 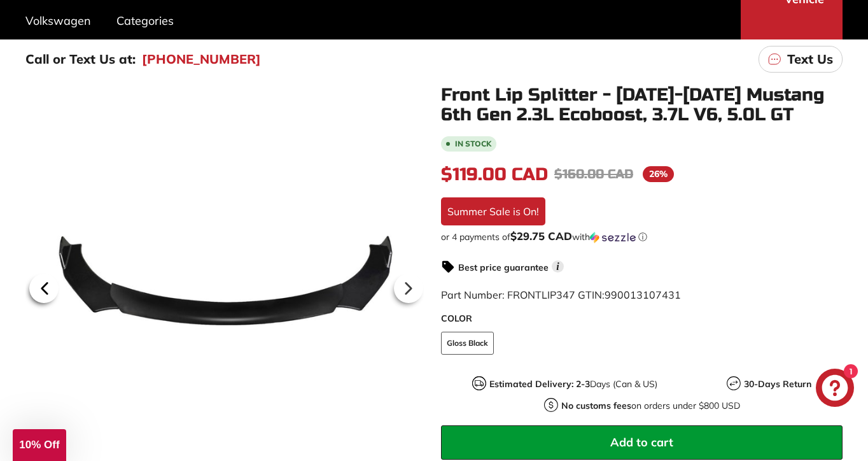 I want to click on p: Call or Text Us at:, so click(x=80, y=59).